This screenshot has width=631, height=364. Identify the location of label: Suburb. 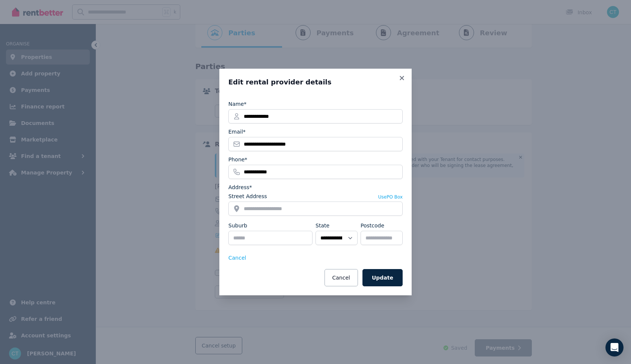
(238, 226).